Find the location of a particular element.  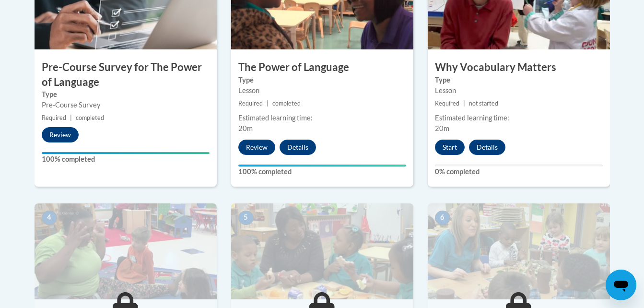

h3: Pre-Course Survey for The Power of Language is located at coordinates (126, 75).